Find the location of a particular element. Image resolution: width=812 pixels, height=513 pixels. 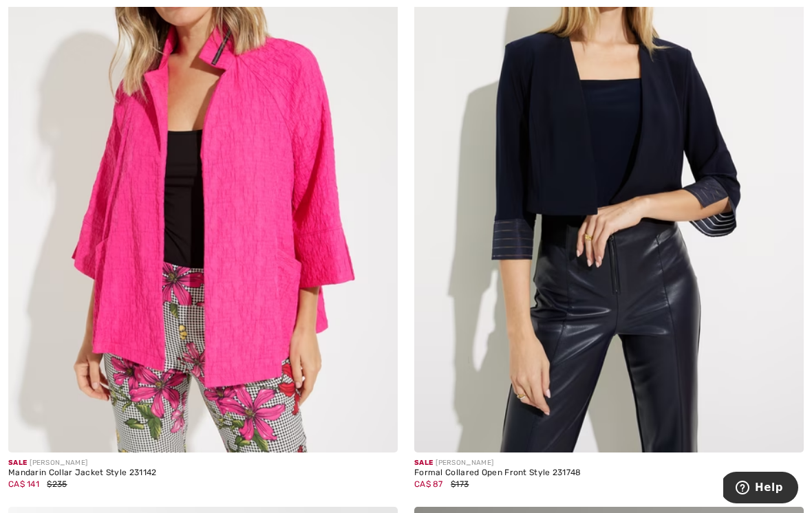

span: CA$ 141 is located at coordinates (23, 485).